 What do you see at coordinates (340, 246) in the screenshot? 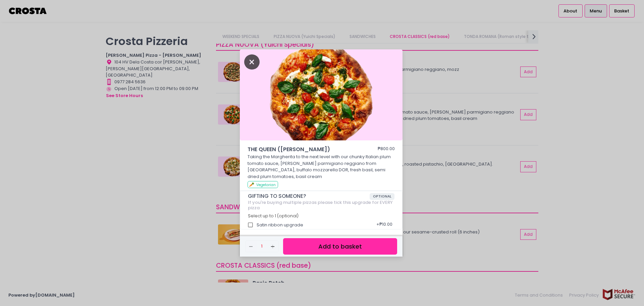
I see `button: Add to basket` at bounding box center [340, 246].